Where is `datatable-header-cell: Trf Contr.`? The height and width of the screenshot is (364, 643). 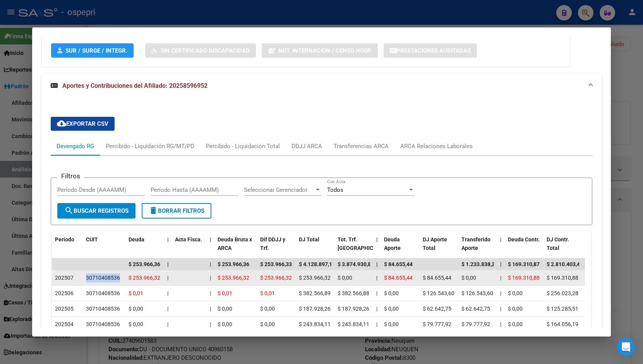
datatable-header-cell: Trf Contr. is located at coordinates (601, 248).